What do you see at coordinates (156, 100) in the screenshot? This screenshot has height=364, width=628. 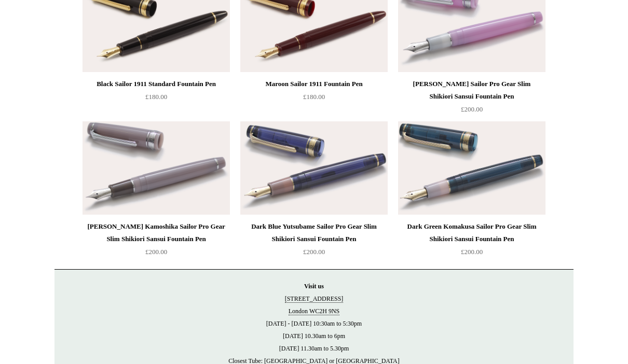 I see `a: Black Sailor 1911 Standard Fountain Pen £180.00` at bounding box center [156, 100].